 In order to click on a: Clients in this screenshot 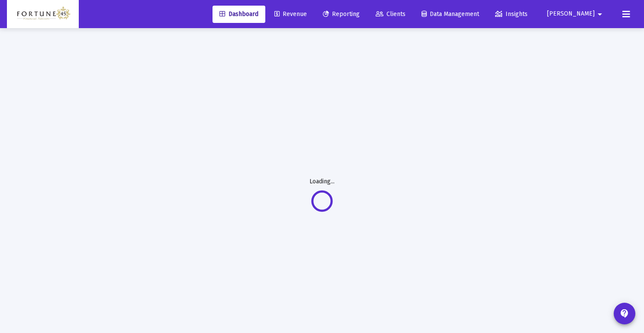, I will do `click(391, 14)`.